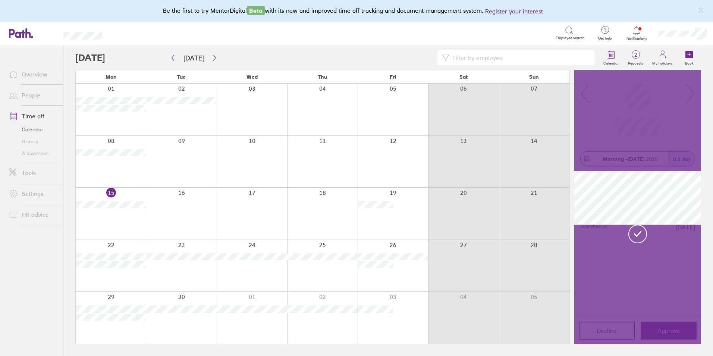 Image resolution: width=713 pixels, height=356 pixels. I want to click on a: History, so click(33, 141).